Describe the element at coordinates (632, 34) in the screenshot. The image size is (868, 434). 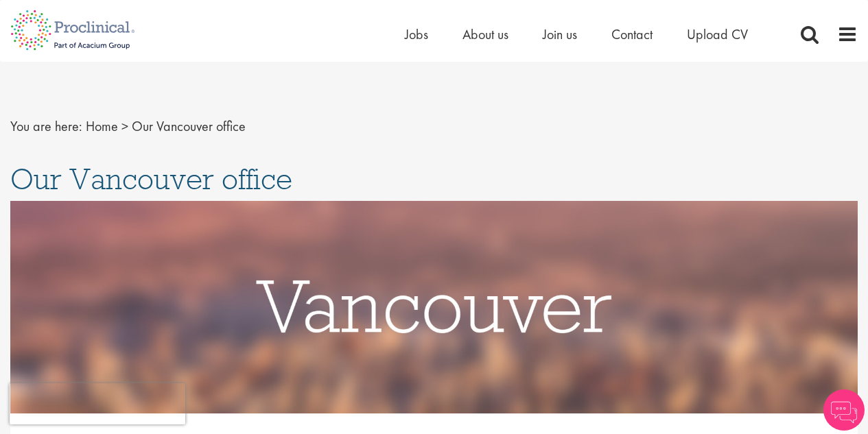
I see `a: Contact` at that location.